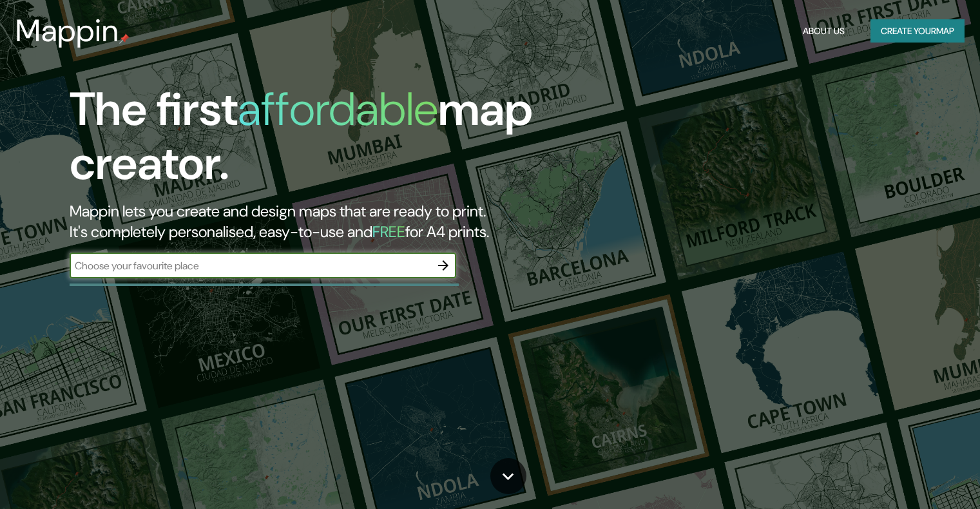 Image resolution: width=980 pixels, height=509 pixels. I want to click on button: Create yourmap, so click(917, 31).